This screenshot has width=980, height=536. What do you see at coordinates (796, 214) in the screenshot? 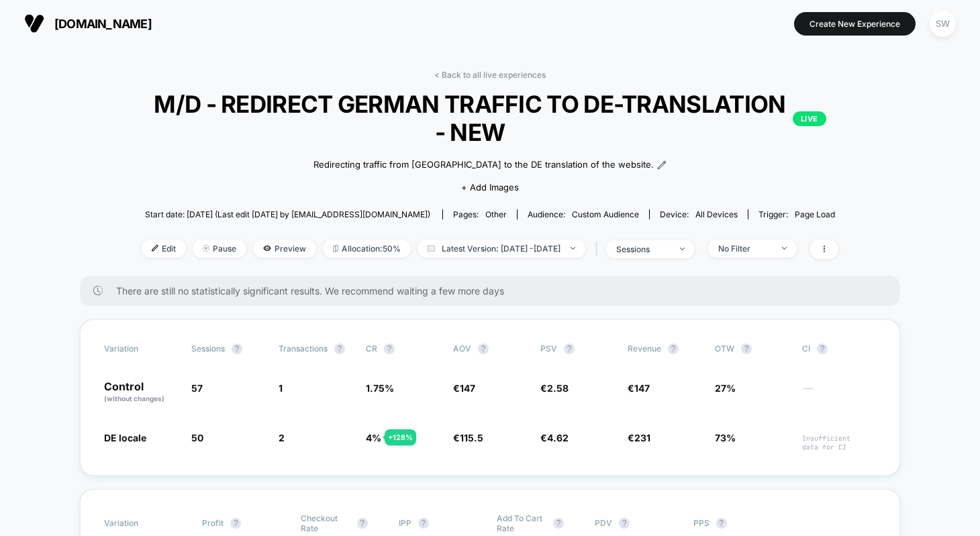
I see `div: Trigger:` at bounding box center [796, 214].